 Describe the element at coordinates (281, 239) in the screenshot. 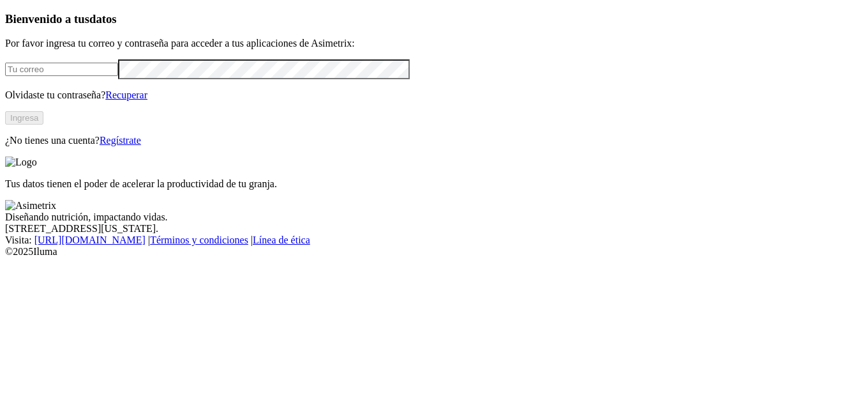

I see `a: Línea de ética` at that location.